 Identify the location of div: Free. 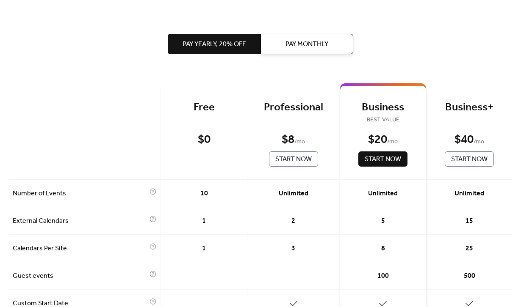
(204, 108).